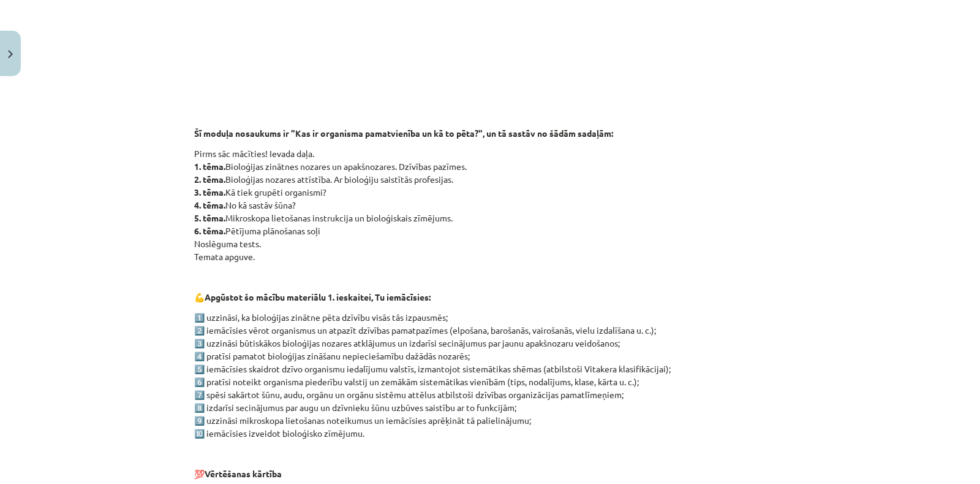  What do you see at coordinates (209, 217) in the screenshot?
I see `strong: 5. tēma.` at bounding box center [209, 217].